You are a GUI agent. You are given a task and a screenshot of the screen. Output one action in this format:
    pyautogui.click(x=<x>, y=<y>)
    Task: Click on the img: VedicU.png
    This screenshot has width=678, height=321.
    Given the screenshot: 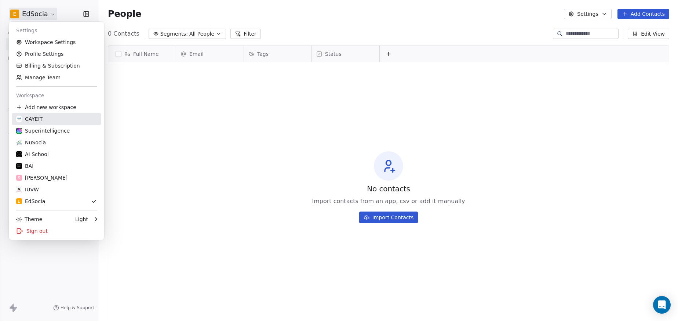 What is the action you would take?
    pyautogui.click(x=19, y=189)
    